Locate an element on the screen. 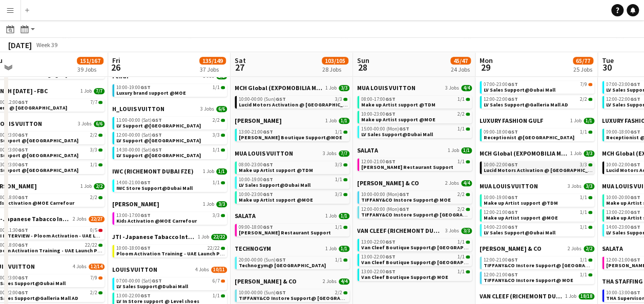 This screenshot has width=644, height=304. a: MUA LOUIS VUITTON3 Jobs7/7 is located at coordinates (292, 153).